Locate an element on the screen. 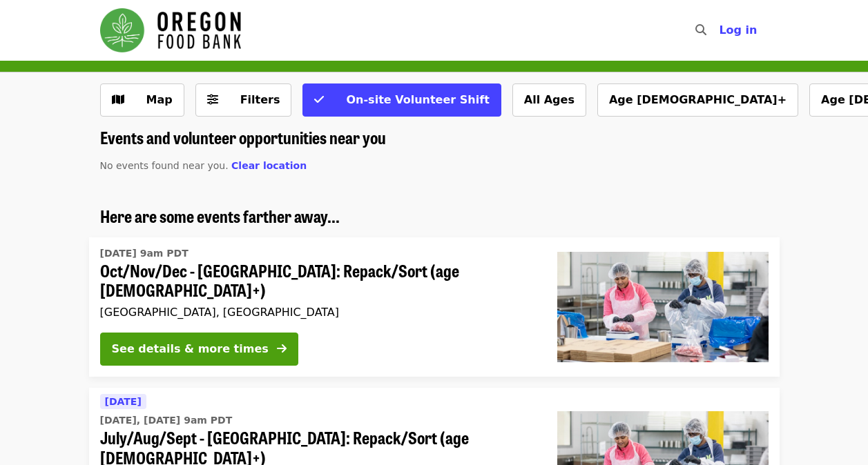 Image resolution: width=868 pixels, height=465 pixels. span: Filters is located at coordinates (260, 100).